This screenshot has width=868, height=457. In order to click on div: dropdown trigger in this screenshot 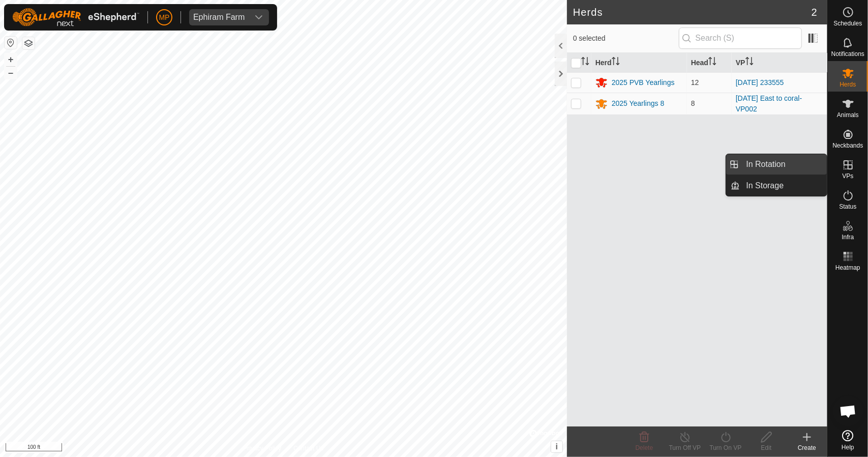, I will do `click(259, 18)`.